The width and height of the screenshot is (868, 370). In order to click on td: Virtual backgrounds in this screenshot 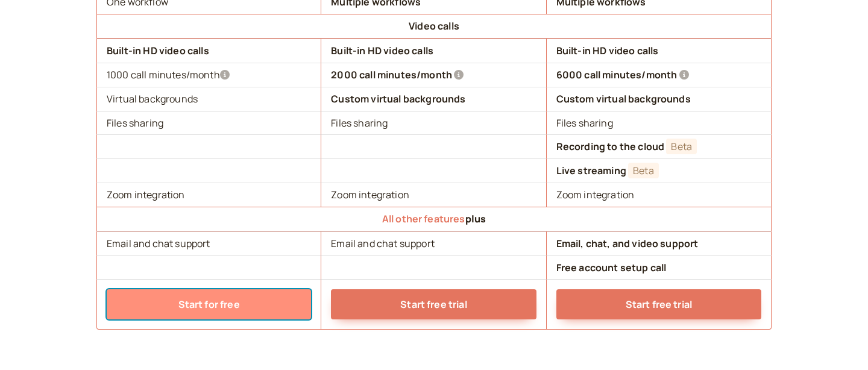, I will do `click(209, 99)`.